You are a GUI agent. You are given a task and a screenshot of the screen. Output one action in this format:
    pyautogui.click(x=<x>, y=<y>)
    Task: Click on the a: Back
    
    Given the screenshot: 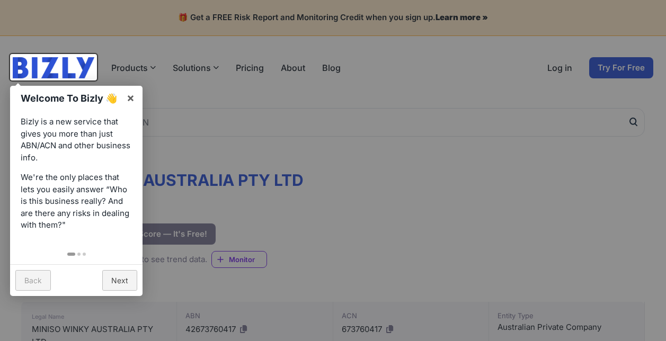 What is the action you would take?
    pyautogui.click(x=33, y=280)
    